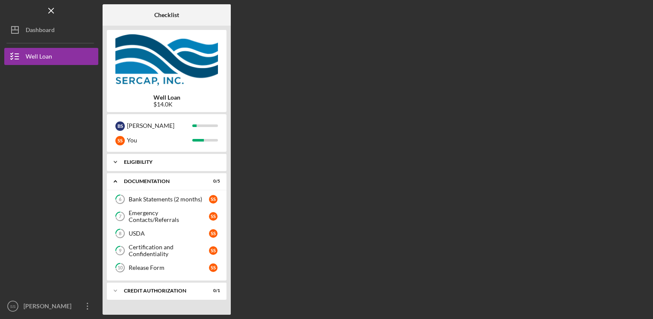 The height and width of the screenshot is (319, 653). Describe the element at coordinates (120, 216) in the screenshot. I see `tspan: 7` at that location.